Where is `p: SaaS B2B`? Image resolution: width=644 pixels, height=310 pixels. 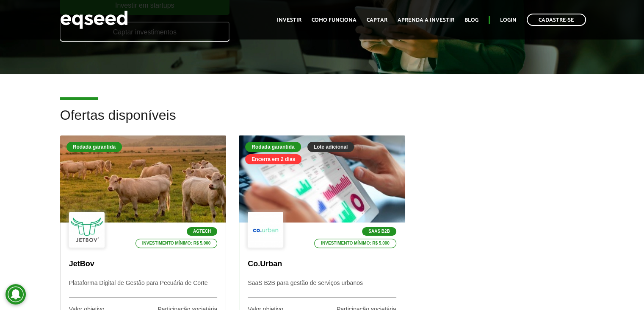 p: SaaS B2B is located at coordinates (379, 231).